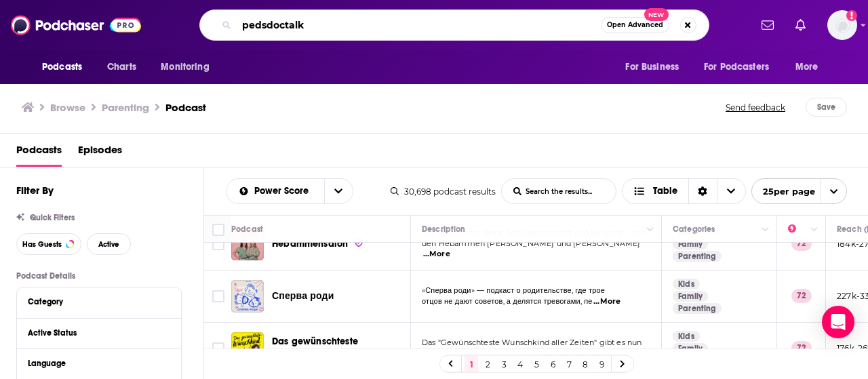 This screenshot has height=379, width=868. I want to click on span: Monitoring, so click(184, 67).